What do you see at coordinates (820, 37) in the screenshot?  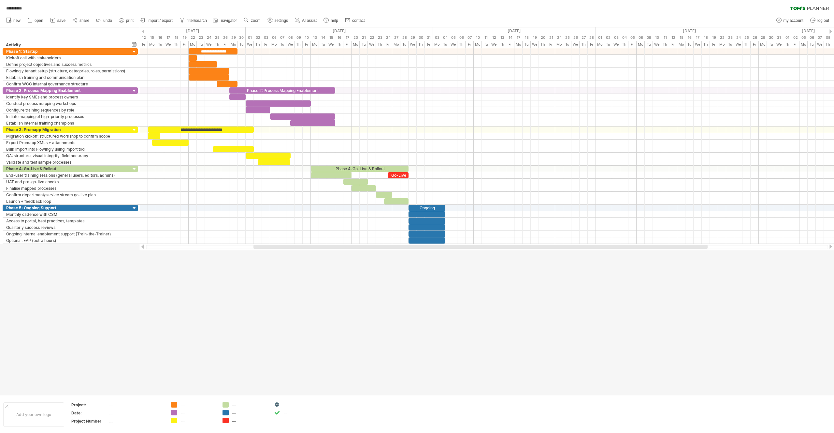 I see `div: Wednesday, 7 January 2026` at bounding box center [820, 37].